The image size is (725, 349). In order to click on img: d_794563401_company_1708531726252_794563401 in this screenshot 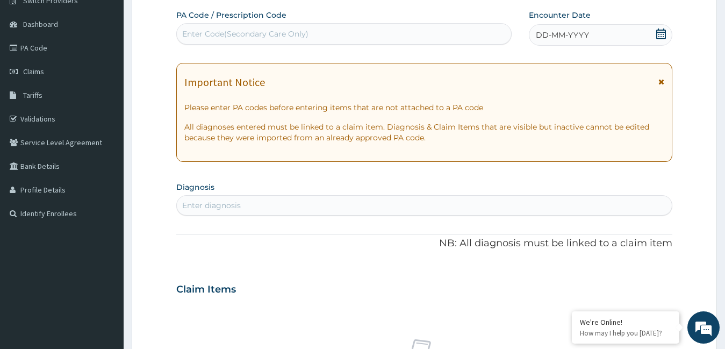, I will do `click(32, 67)`.